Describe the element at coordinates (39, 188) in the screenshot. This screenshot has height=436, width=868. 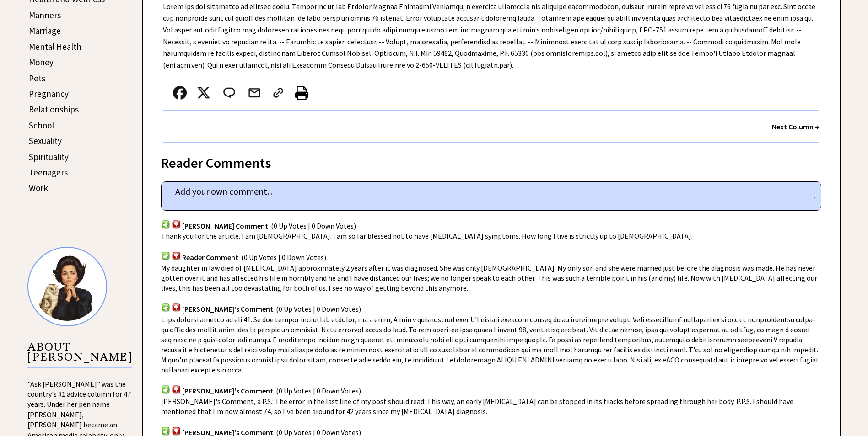
I see `a: Work` at that location.